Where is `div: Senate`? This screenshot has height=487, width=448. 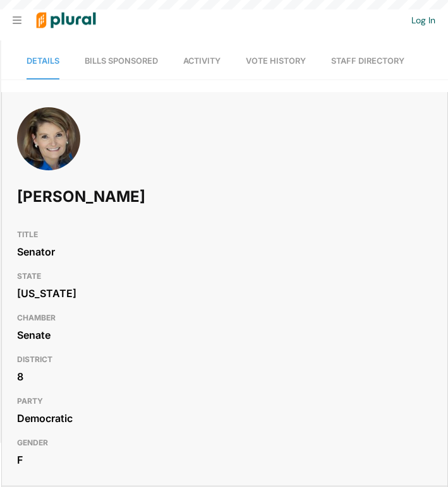 div: Senate is located at coordinates (224, 335).